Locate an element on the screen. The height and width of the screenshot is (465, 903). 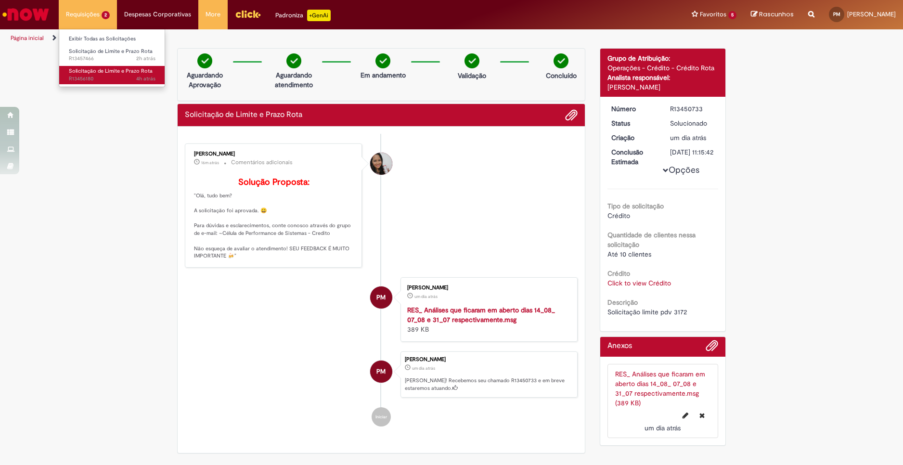
img: ServiceNow is located at coordinates (26, 14).